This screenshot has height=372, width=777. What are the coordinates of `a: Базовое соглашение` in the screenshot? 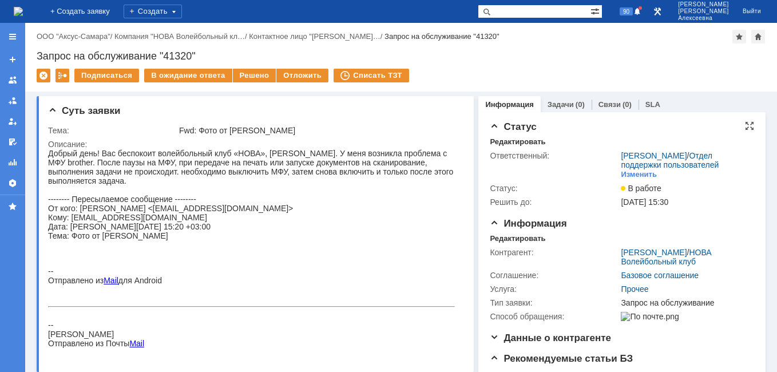 It's located at (660, 275).